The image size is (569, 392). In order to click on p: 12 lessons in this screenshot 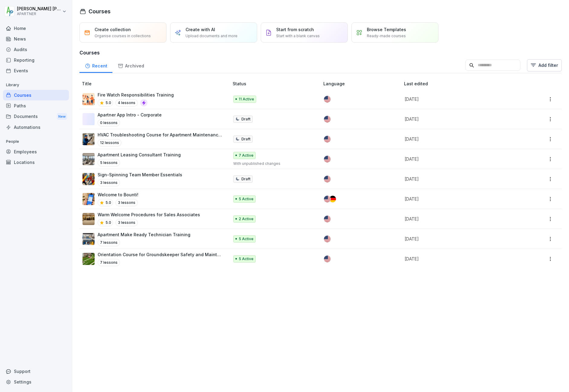, I will do `click(109, 143)`.